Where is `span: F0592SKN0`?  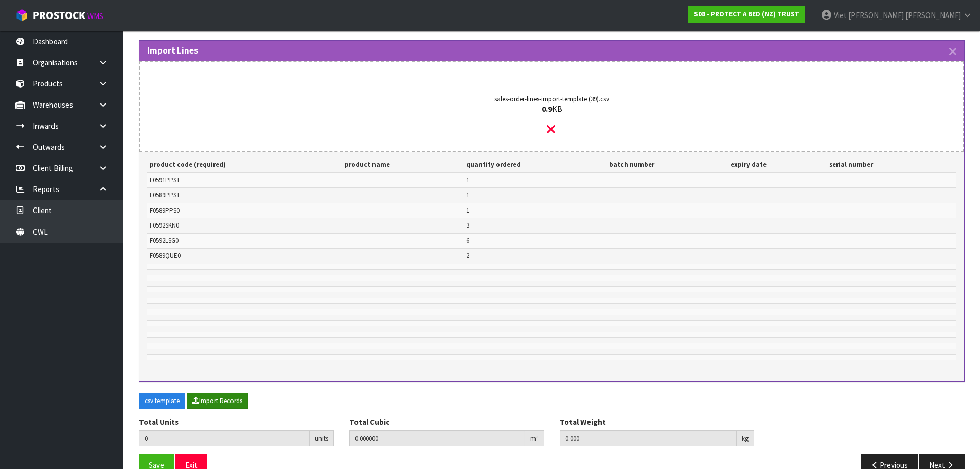
span: F0592SKN0 is located at coordinates (164, 225).